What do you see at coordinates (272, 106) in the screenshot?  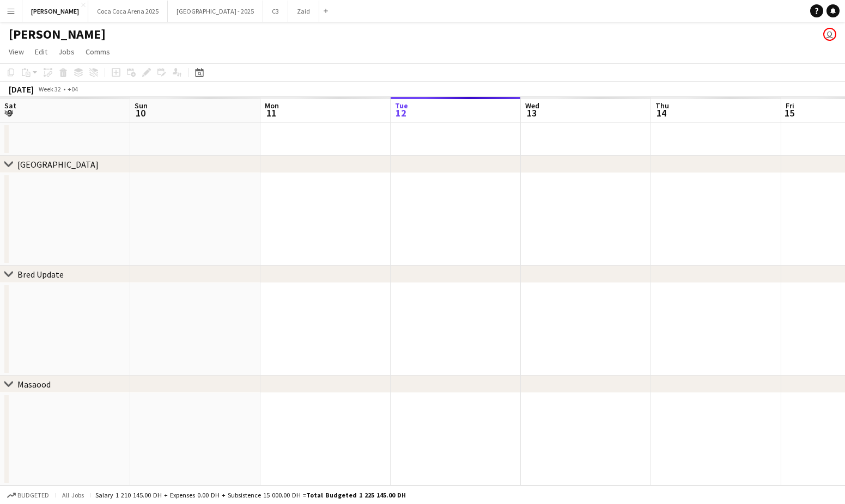 I see `span: Mon` at bounding box center [272, 106].